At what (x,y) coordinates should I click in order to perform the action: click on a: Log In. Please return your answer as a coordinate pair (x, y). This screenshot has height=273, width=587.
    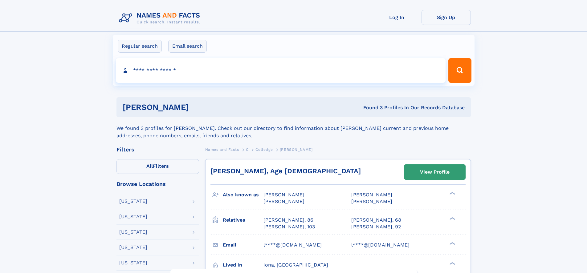
    Looking at the image, I should click on (397, 17).